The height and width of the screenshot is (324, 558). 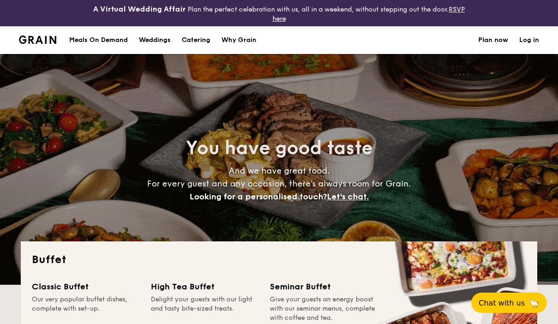 What do you see at coordinates (86, 309) in the screenshot?
I see `div: Our very popular buffet dishes, complete with set-up.` at bounding box center [86, 309].